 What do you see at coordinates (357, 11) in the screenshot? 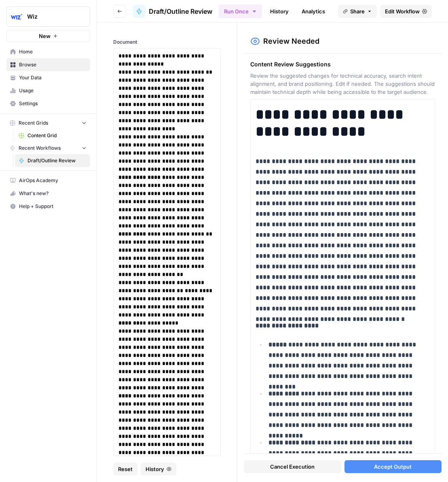
I see `button: Share` at bounding box center [357, 11].